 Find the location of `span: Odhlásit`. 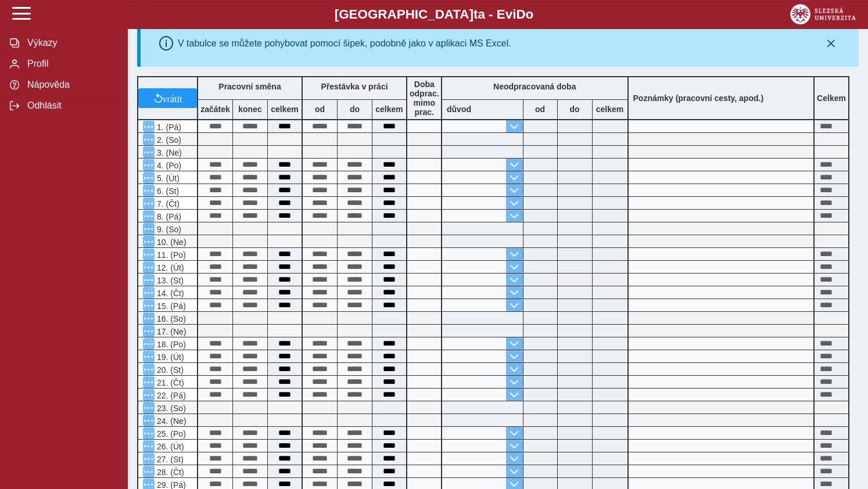

span: Odhlásit is located at coordinates (71, 105).